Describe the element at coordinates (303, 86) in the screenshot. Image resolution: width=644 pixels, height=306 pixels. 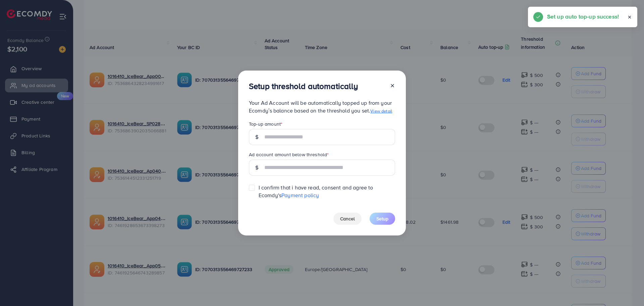
I see `h3: Setup threshold automatically` at that location.